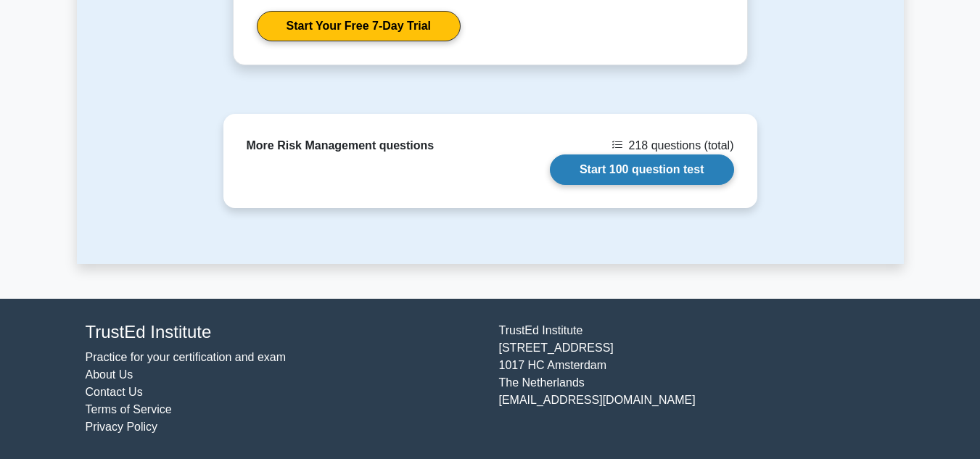 The width and height of the screenshot is (980, 459). Describe the element at coordinates (110, 374) in the screenshot. I see `a: About Us` at that location.